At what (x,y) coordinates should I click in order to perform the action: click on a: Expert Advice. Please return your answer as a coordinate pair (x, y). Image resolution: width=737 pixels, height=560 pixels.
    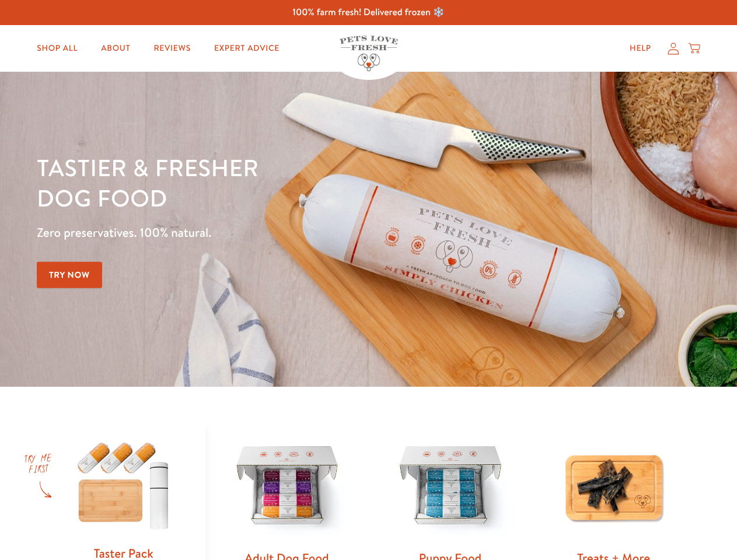
    Looking at the image, I should click on (247, 48).